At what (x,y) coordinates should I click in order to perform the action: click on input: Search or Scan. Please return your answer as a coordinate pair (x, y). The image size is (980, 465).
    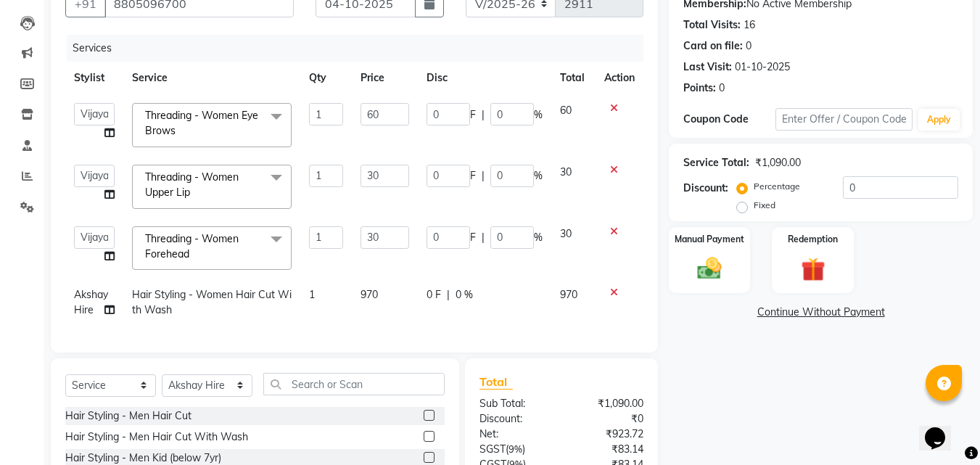
    Looking at the image, I should click on (354, 384).